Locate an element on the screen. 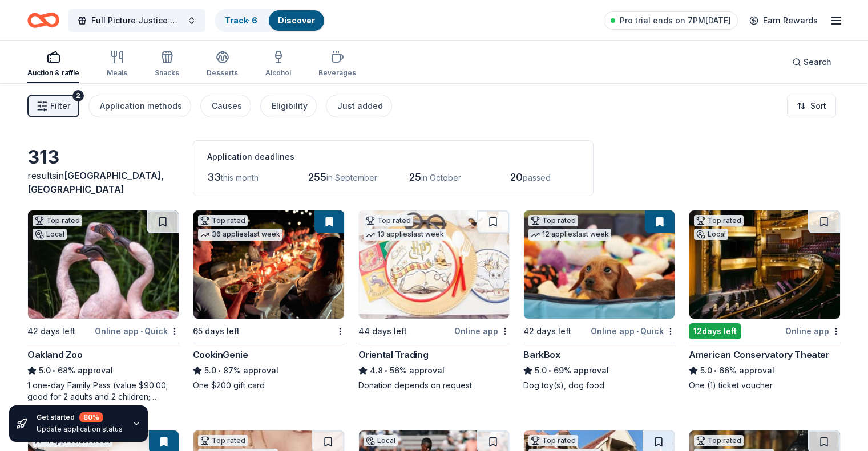  div: 2 is located at coordinates (78, 96).